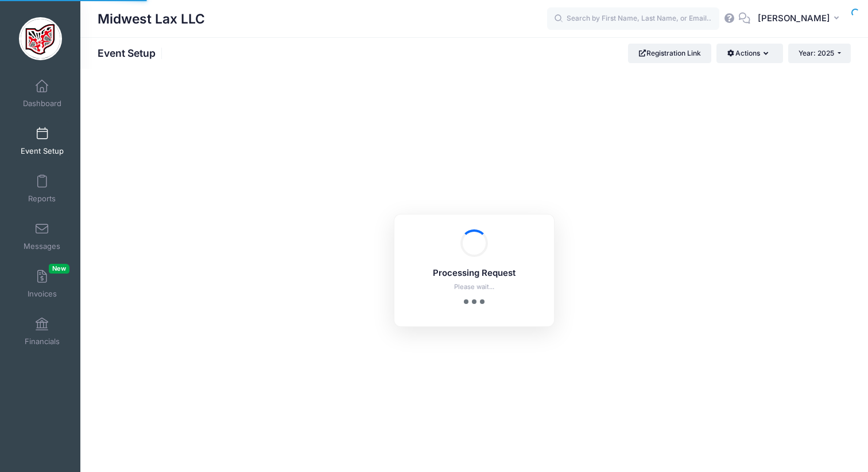 The image size is (868, 472). What do you see at coordinates (40, 38) in the screenshot?
I see `img: Midwest Lax LLC` at bounding box center [40, 38].